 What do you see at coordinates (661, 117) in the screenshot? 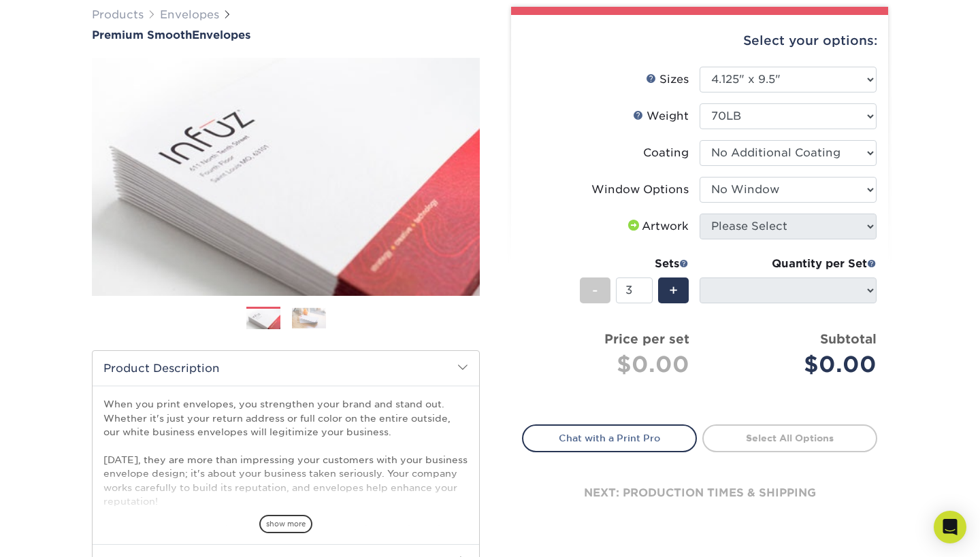
I see `div: Weight` at bounding box center [661, 117].